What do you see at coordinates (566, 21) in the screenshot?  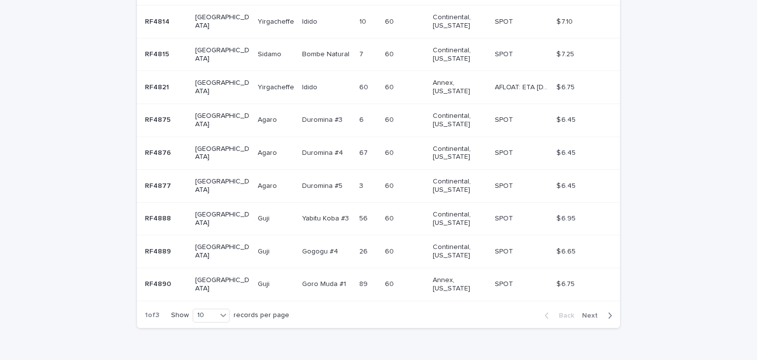 I see `p: $ 7.10` at bounding box center [566, 21].